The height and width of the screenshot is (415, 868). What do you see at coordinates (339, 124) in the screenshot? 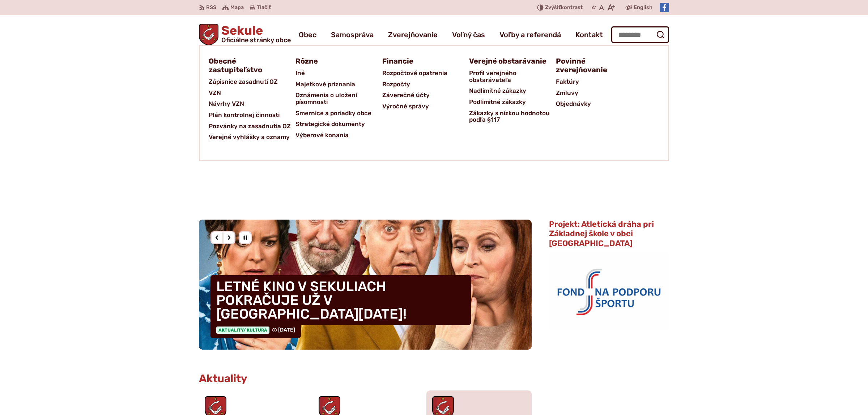
I see `a: Strategické dokumenty` at bounding box center [339, 124].